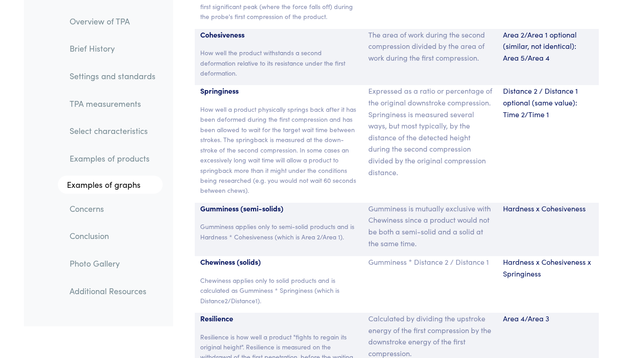  I want to click on p: Area 2/Area 1 optional (similar, not identical): Area 5/Area 4, so click(548, 46).